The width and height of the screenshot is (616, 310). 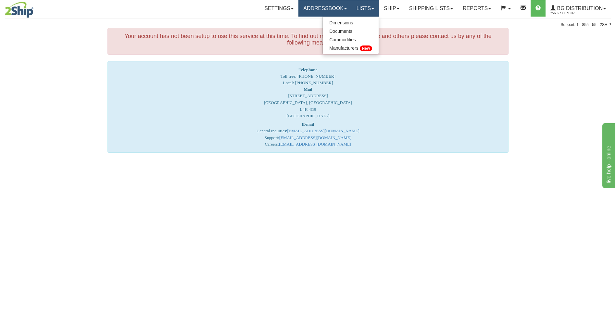 What do you see at coordinates (308, 124) in the screenshot?
I see `strong: E-mail` at bounding box center [308, 124].